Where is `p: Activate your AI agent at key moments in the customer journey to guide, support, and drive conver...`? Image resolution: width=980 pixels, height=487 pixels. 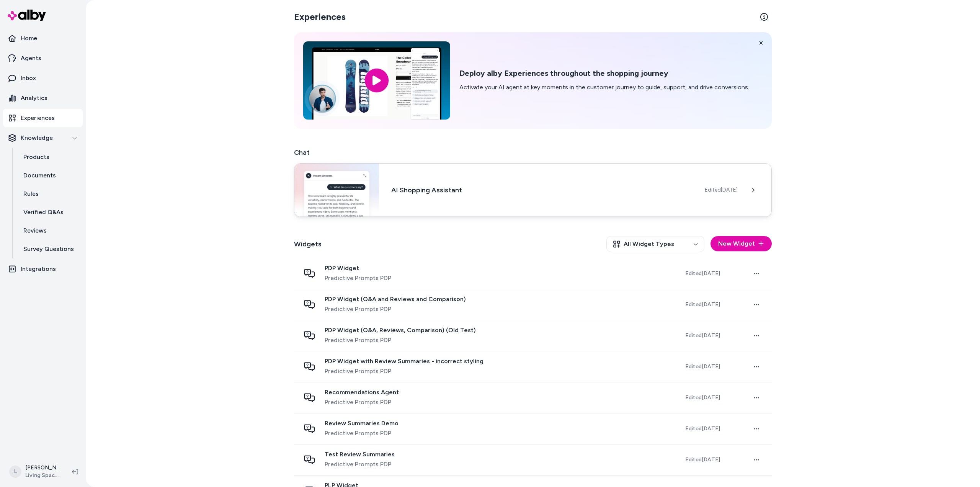 p: Activate your AI agent at key moments in the customer journey to guide, support, and drive conver... is located at coordinates (604, 87).